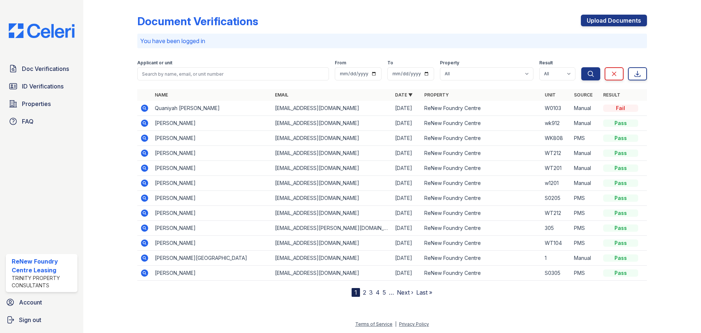  Describe the element at coordinates (42, 121) in the screenshot. I see `a: FAQ` at that location.